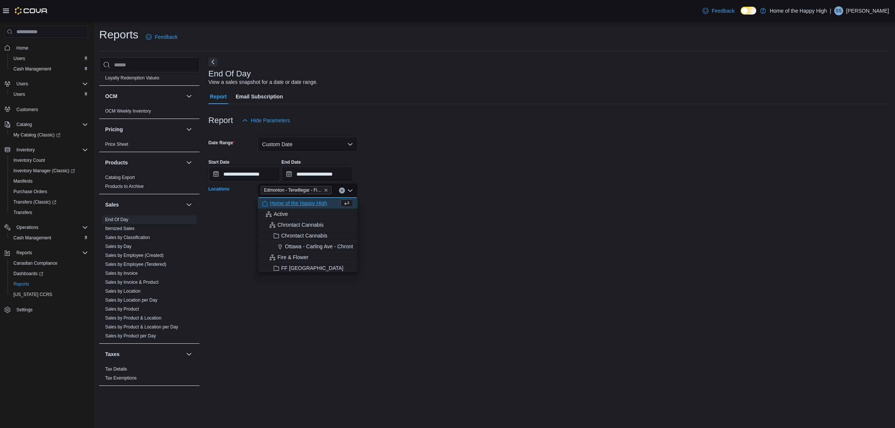  What do you see at coordinates (28, 274) in the screenshot?
I see `a: Dashboards` at bounding box center [28, 274].